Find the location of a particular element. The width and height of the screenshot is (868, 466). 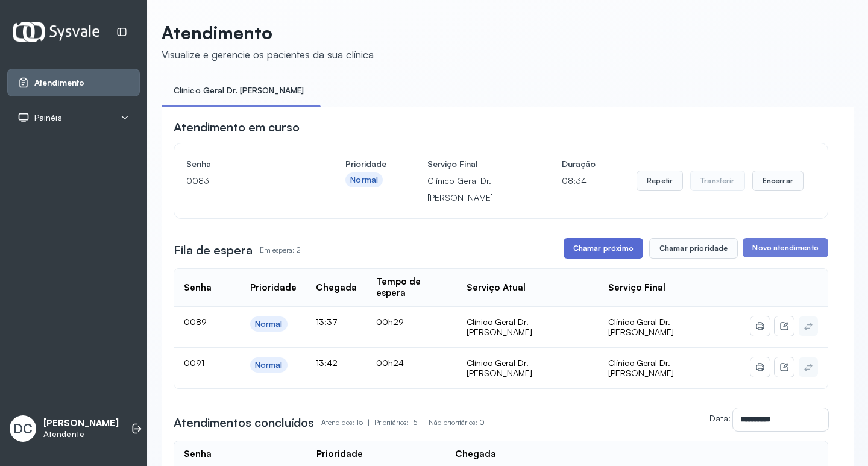

div: Serviço Atual is located at coordinates (496, 288).